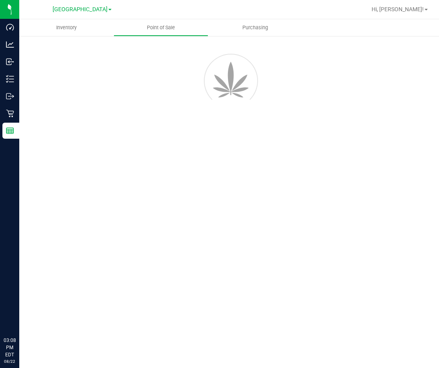 The image size is (439, 368). What do you see at coordinates (10, 96) in the screenshot?
I see `inline-svg: Outbound` at bounding box center [10, 96].